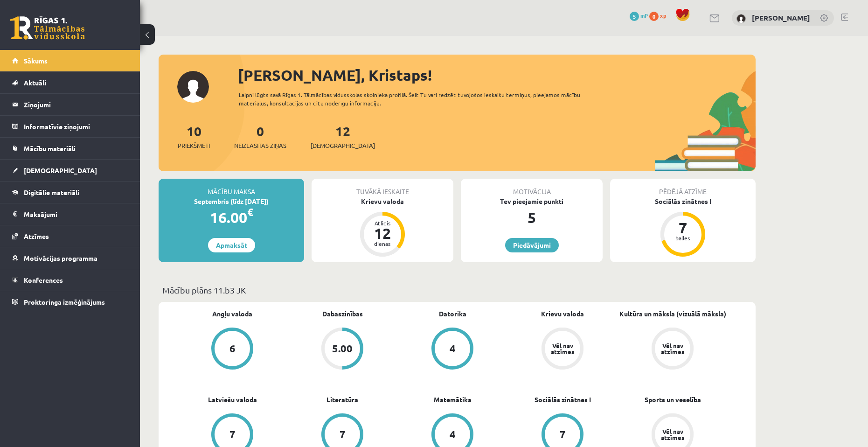  What do you see at coordinates (639, 15) in the screenshot?
I see `a: 5 mP` at bounding box center [639, 15].